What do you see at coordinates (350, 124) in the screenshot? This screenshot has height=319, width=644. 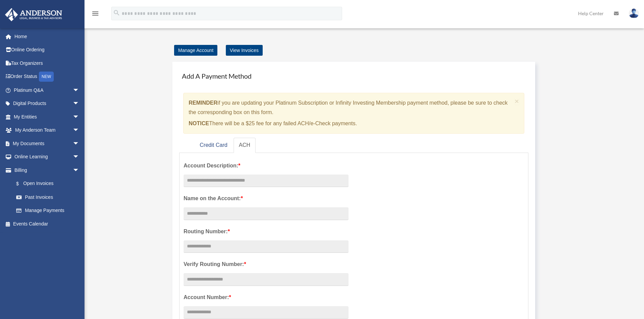 I see `p: There will be a $25 fee for any failed ACH/e-Check payments.` at bounding box center [350, 124].